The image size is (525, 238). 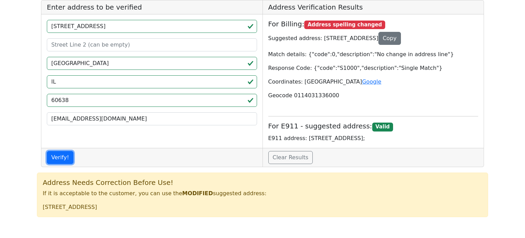 I want to click on h5: Address Needs Correction Before Use!, so click(x=263, y=182).